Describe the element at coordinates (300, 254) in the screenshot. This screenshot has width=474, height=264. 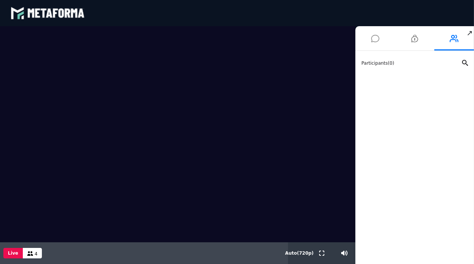
I see `button: Auto(720p)` at that location.